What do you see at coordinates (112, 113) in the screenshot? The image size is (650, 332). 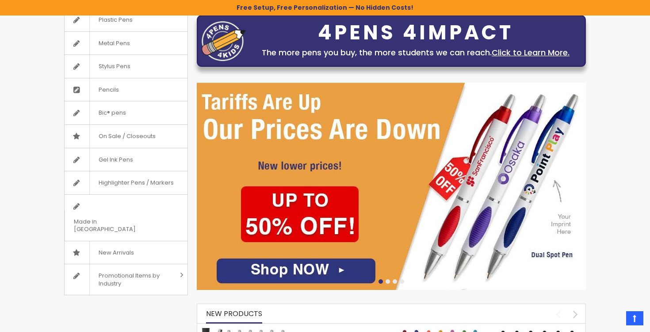 I see `span: Bic® pens` at bounding box center [112, 113].